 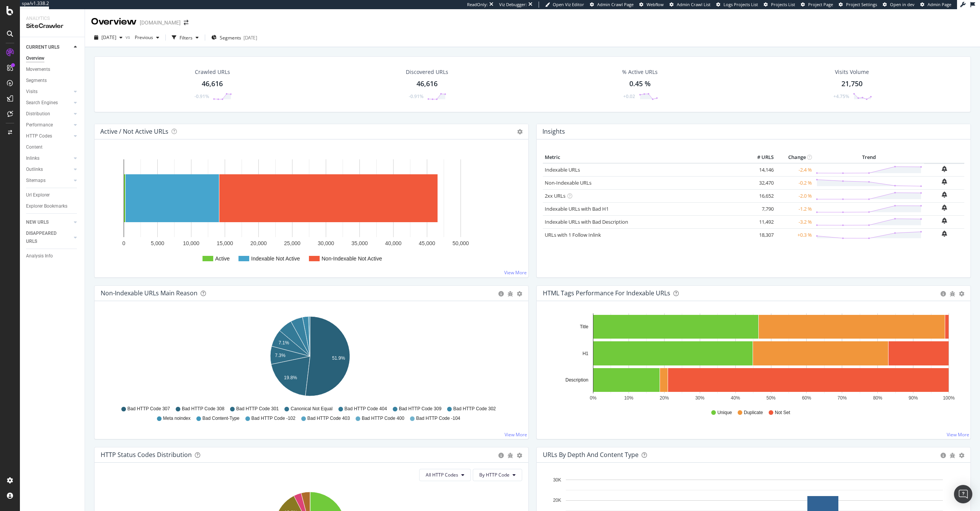 What do you see at coordinates (474, 408) in the screenshot?
I see `span: Bad HTTP Code 302` at bounding box center [474, 408].